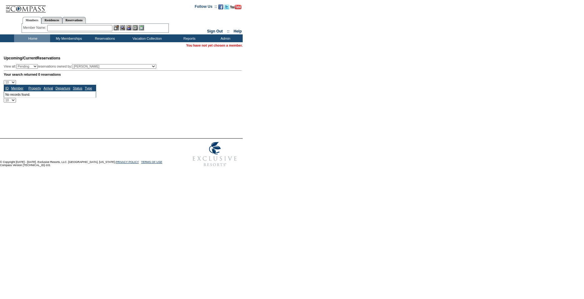 Image resolution: width=584 pixels, height=299 pixels. I want to click on img: Reservations, so click(135, 28).